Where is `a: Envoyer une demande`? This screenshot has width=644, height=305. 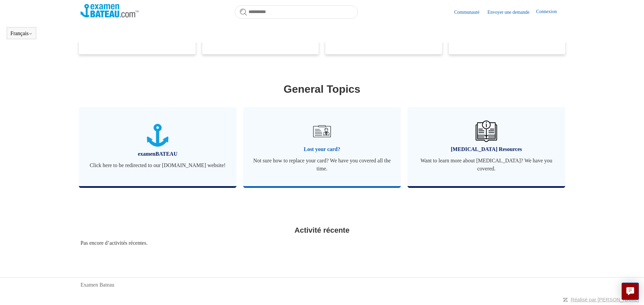
a: Envoyer une demande is located at coordinates (511, 12).